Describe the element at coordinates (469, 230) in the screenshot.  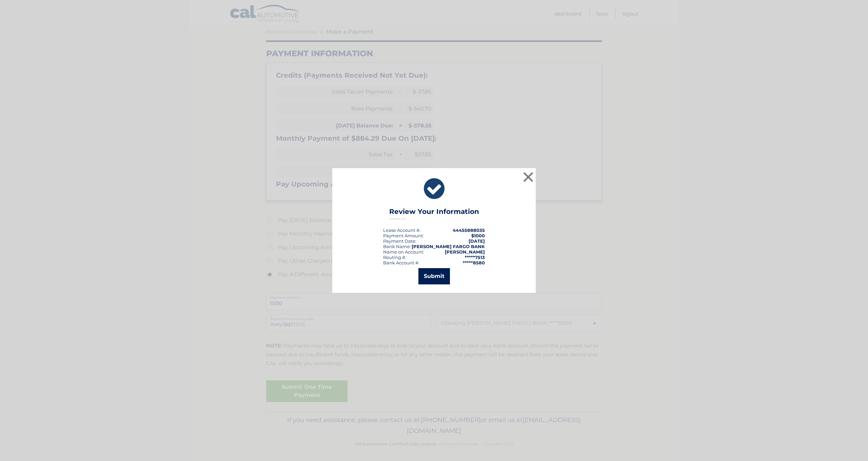
I see `strong: 44455888035` at that location.